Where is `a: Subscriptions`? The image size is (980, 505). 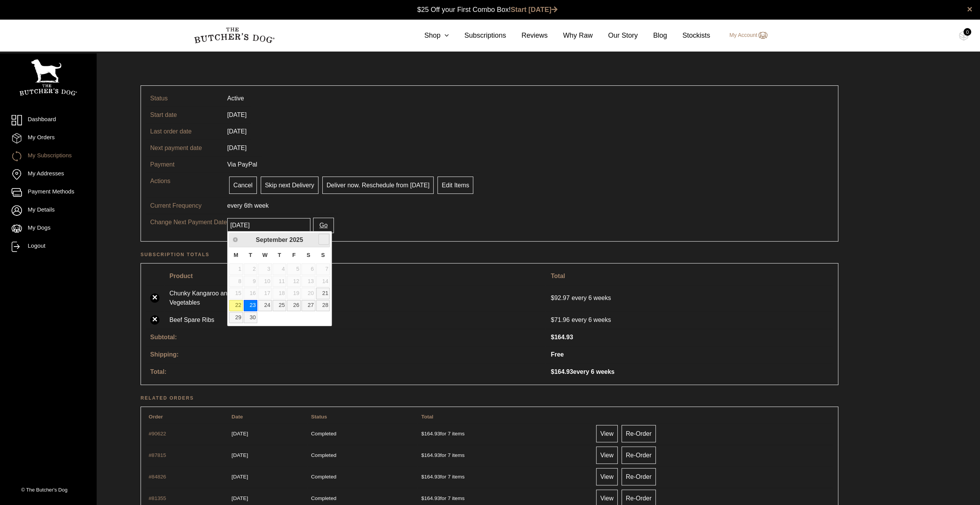
a: Subscriptions is located at coordinates (477, 35).